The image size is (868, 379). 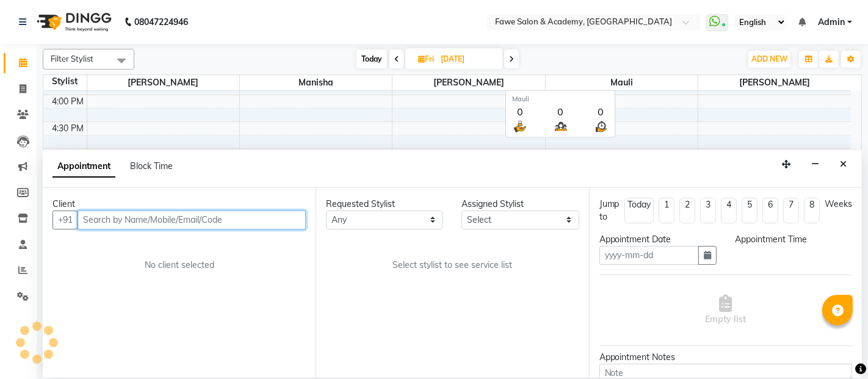 I want to click on li: 2, so click(x=688, y=210).